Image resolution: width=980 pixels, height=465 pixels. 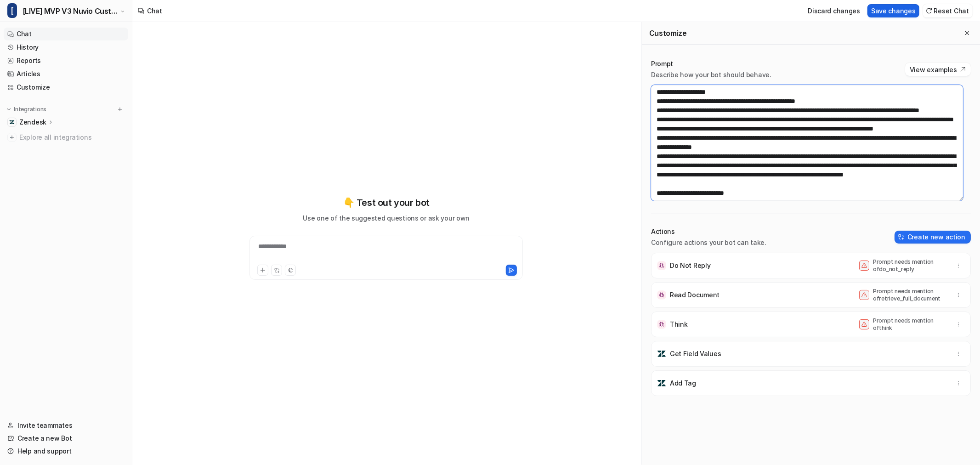 I want to click on div: Chat, so click(x=154, y=10).